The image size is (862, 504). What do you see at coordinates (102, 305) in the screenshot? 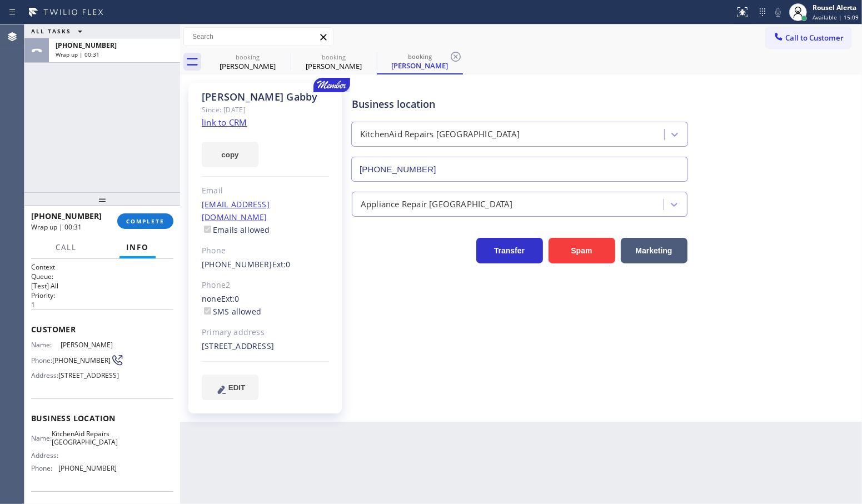
I see `p: 1` at bounding box center [102, 305].